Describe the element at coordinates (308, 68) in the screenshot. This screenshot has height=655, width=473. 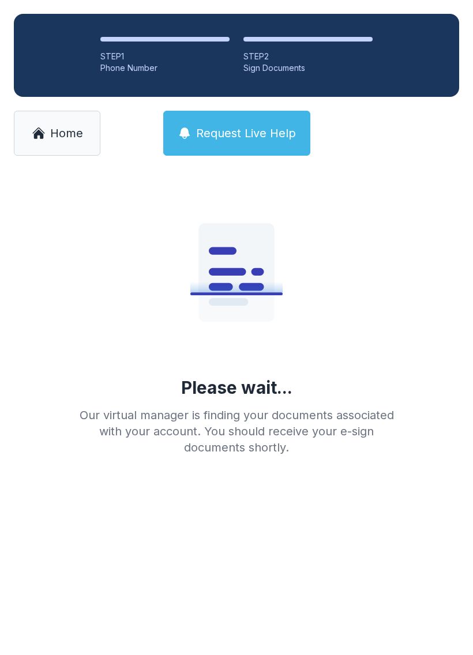
I see `div: Sign Documents` at that location.